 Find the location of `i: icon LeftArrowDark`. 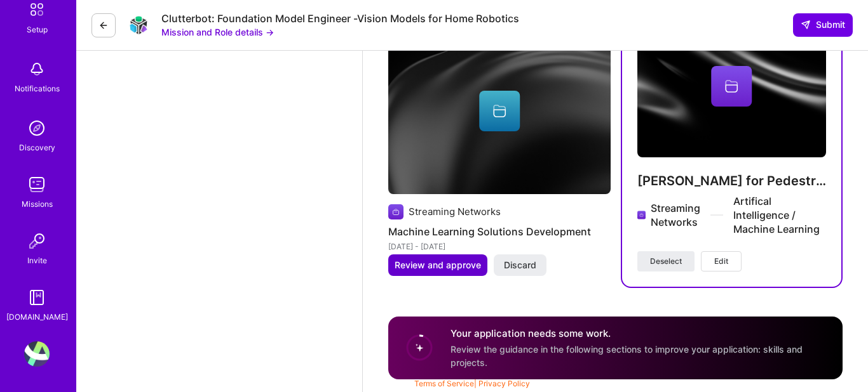

i: icon LeftArrowDark is located at coordinates (104, 25).